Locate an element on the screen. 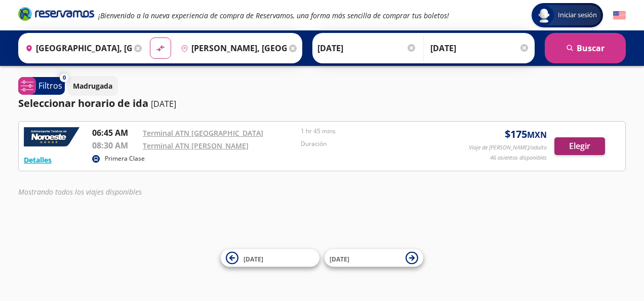  p: Madrugada is located at coordinates (93, 86).